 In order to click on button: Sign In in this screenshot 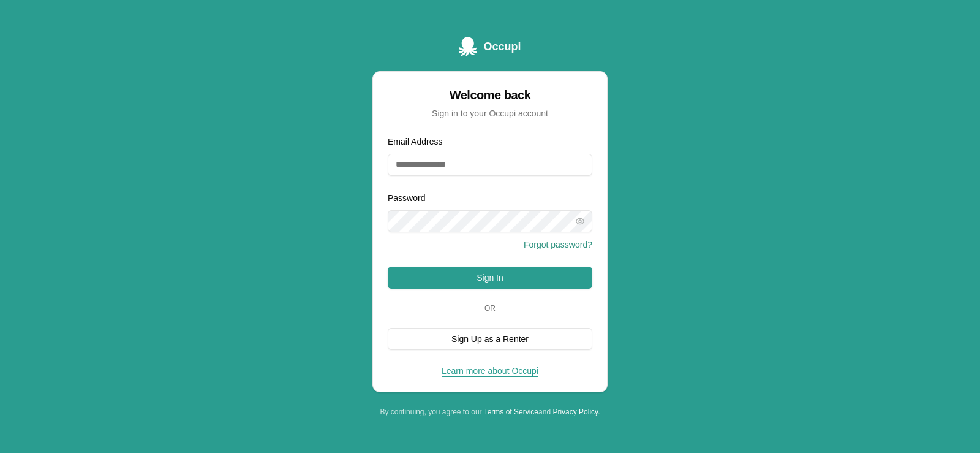, I will do `click(490, 278)`.